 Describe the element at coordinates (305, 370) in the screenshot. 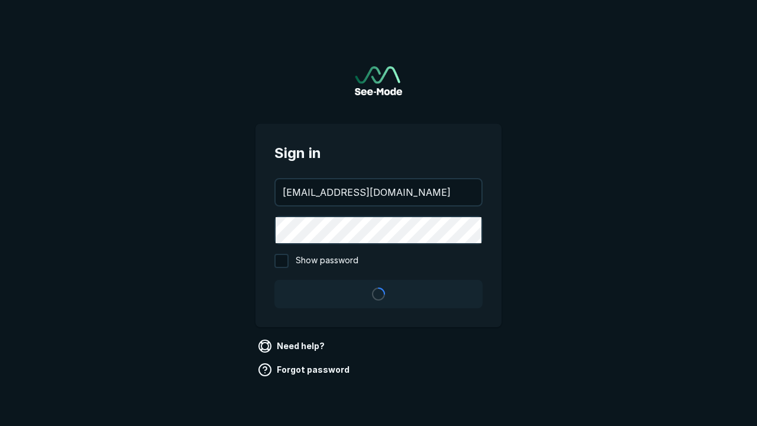

I see `a: Forgot password` at that location.